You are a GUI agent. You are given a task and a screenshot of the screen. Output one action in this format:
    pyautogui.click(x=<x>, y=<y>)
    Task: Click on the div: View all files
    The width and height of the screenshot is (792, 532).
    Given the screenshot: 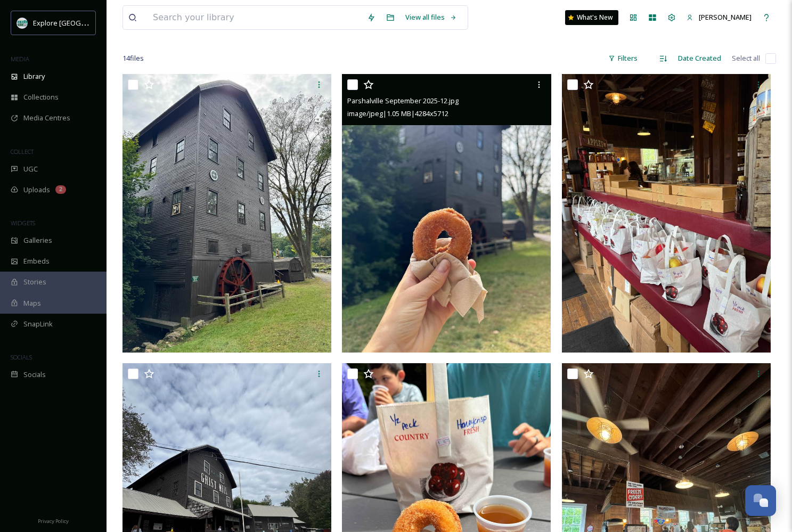 What is the action you would take?
    pyautogui.click(x=431, y=17)
    